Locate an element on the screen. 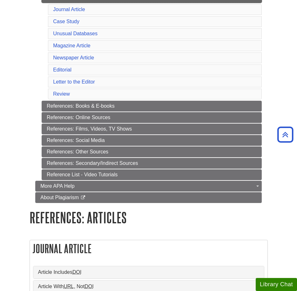  a: Magazine Article is located at coordinates (72, 45).